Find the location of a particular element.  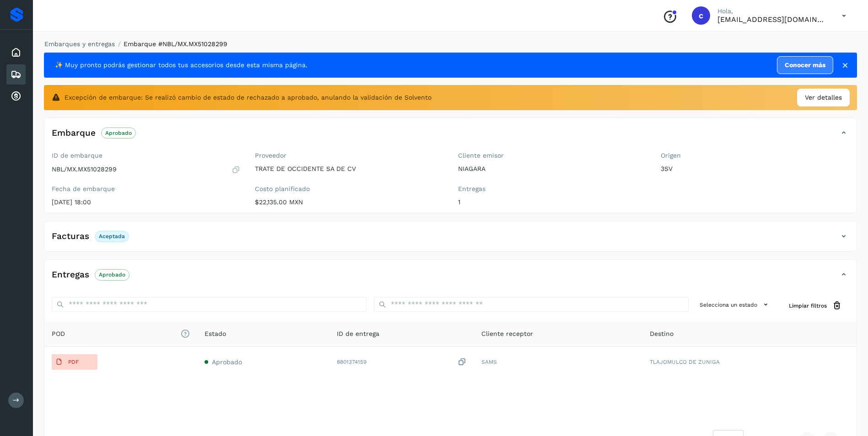

span: Excepción de embarque: Se realizó cambio de estado de rechazado a aprobado, anulando la validació... is located at coordinates (248, 97).